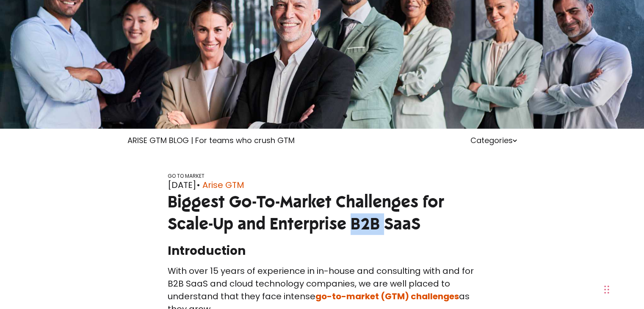  Describe the element at coordinates (223, 185) in the screenshot. I see `a: Arise GTM` at that location.